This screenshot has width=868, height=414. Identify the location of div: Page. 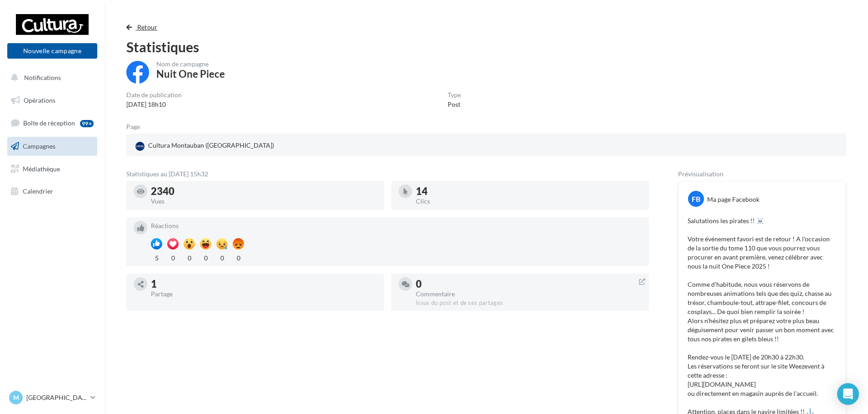
(137, 127).